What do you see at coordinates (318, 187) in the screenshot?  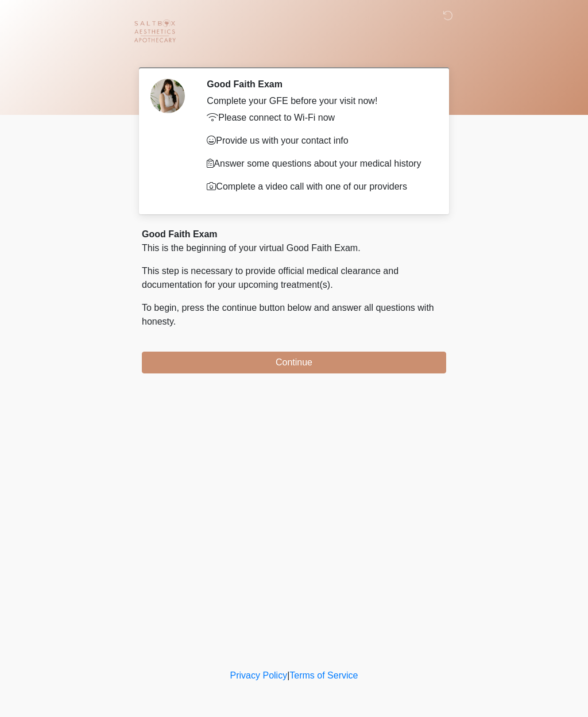 I see `p: Complete a video call with one of our providers` at bounding box center [318, 187].